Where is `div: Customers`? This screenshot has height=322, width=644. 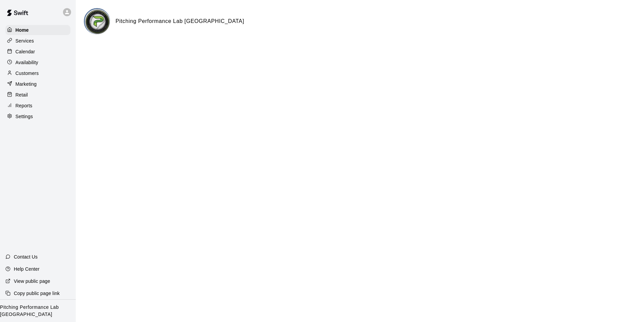
div: Customers is located at coordinates (38, 73).